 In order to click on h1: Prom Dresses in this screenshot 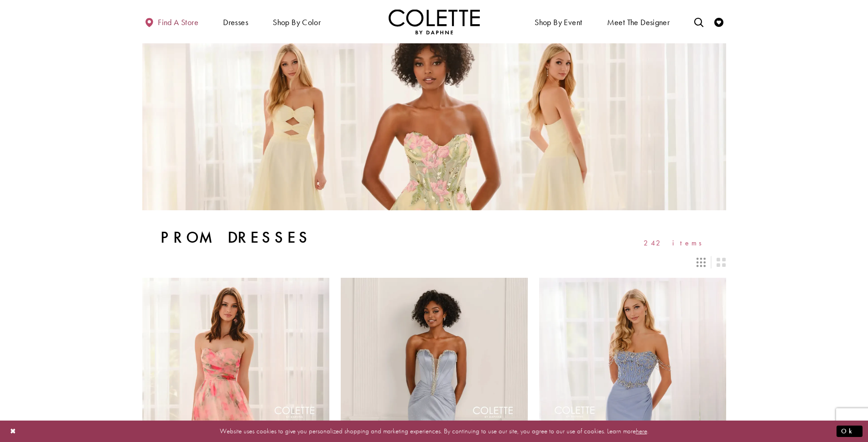, I will do `click(236, 238)`.